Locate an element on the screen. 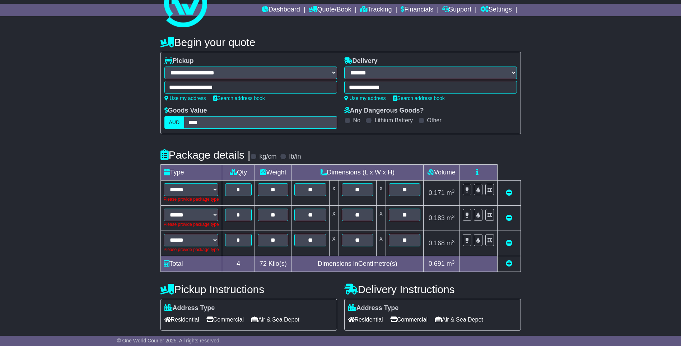 Image resolution: width=681 pixels, height=346 pixels. a: Add new item is located at coordinates (509, 263).